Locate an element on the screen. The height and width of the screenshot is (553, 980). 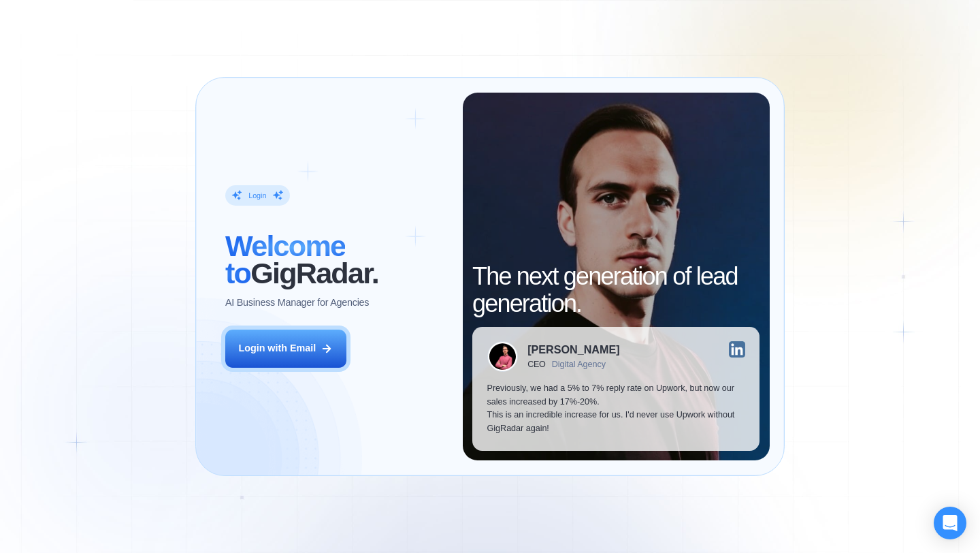
div: Digital Agency is located at coordinates (579, 364).